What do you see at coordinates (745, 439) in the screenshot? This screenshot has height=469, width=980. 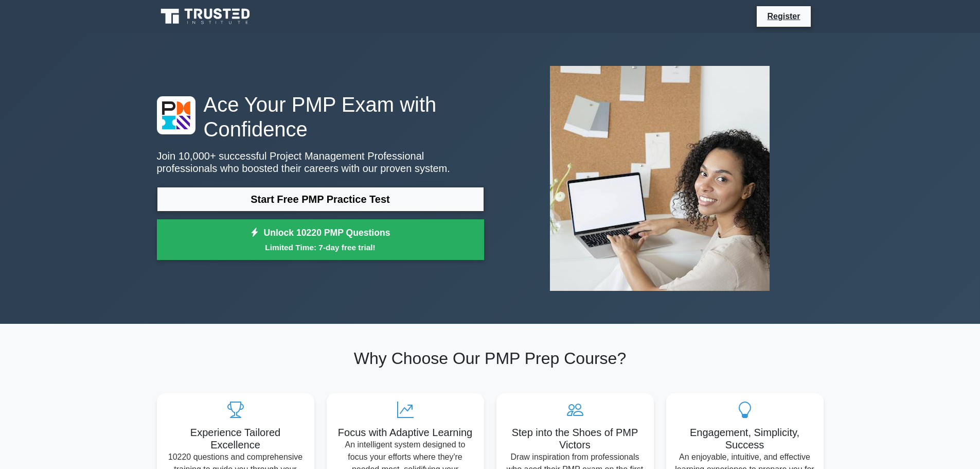 I see `h5: Engagement, Simplicity, Success` at bounding box center [745, 439].